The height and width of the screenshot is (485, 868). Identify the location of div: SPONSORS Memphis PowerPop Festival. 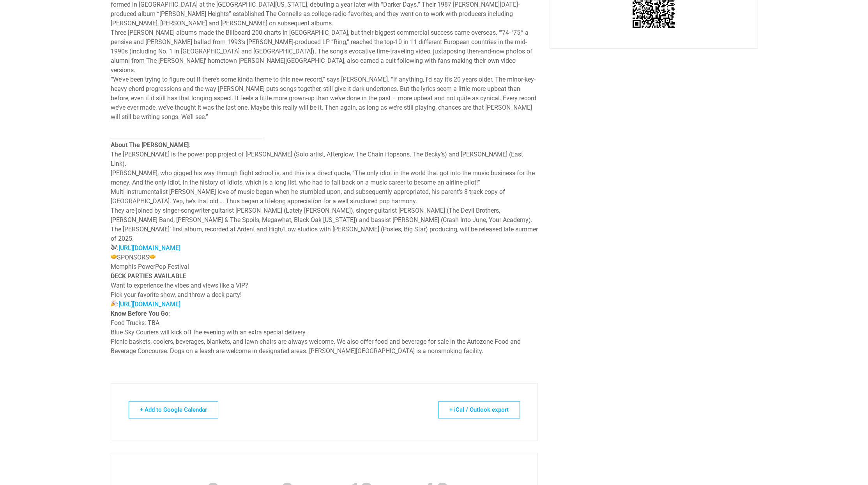
(324, 262).